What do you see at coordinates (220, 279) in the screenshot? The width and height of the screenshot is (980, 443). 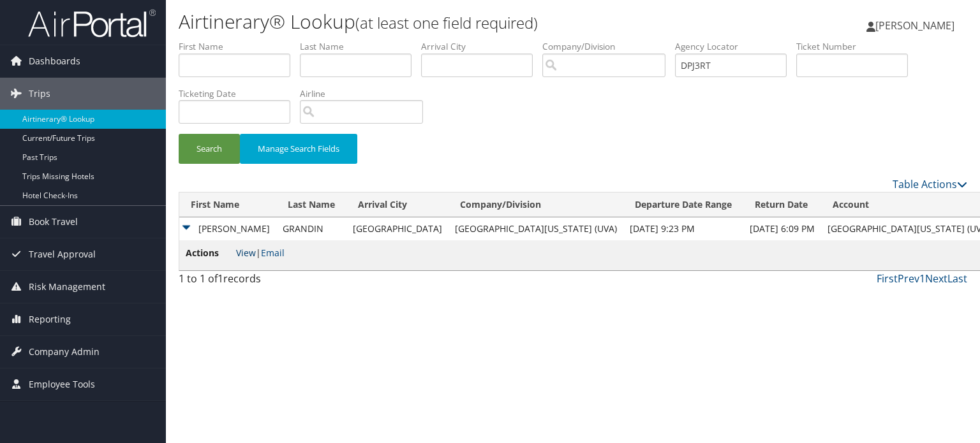 I see `span: 1` at bounding box center [220, 279].